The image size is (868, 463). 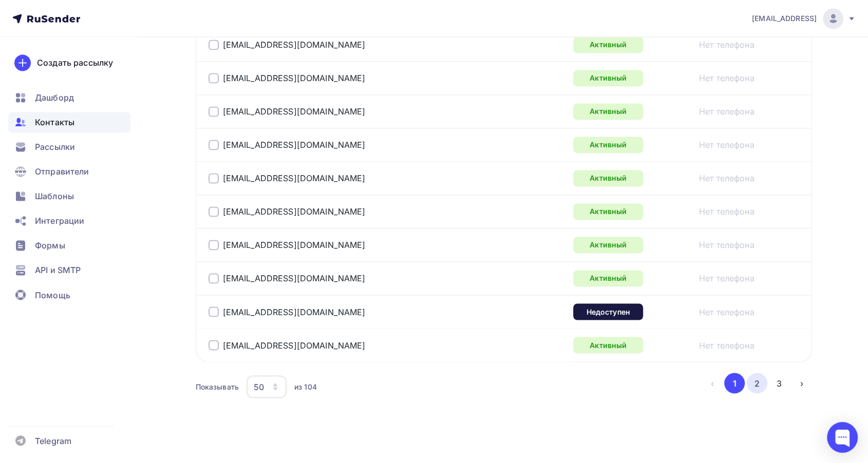 What do you see at coordinates (55, 97) in the screenshot?
I see `span: Дашборд` at bounding box center [55, 97].